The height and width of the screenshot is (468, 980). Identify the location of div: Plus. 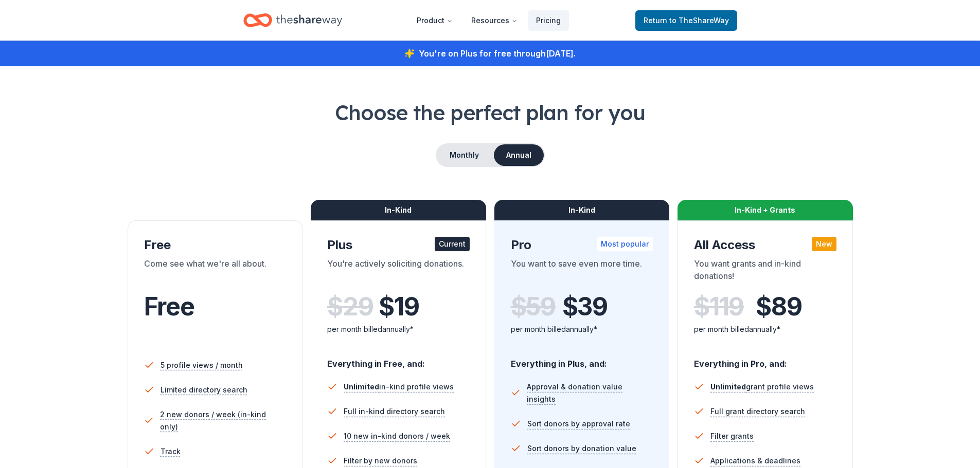
(398, 245).